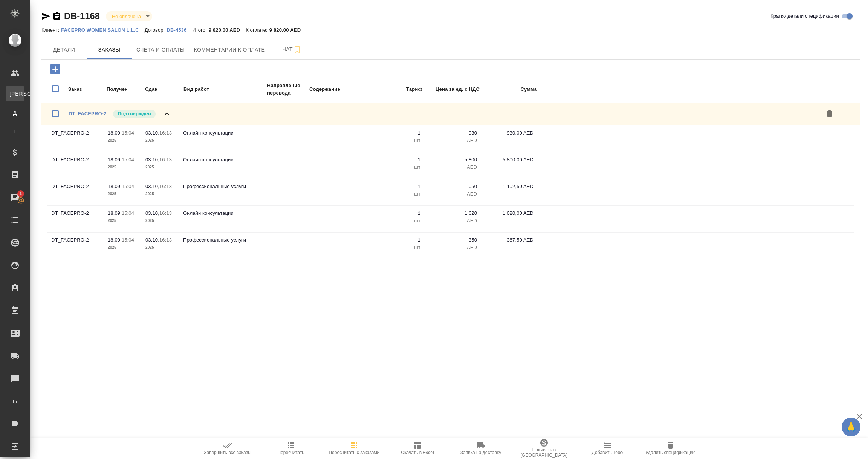  I want to click on a: Т, so click(15, 131).